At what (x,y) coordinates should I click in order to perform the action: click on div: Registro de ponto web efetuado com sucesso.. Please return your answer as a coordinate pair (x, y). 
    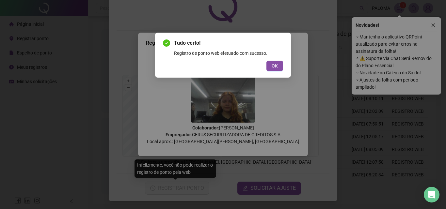
    Looking at the image, I should click on (228, 53).